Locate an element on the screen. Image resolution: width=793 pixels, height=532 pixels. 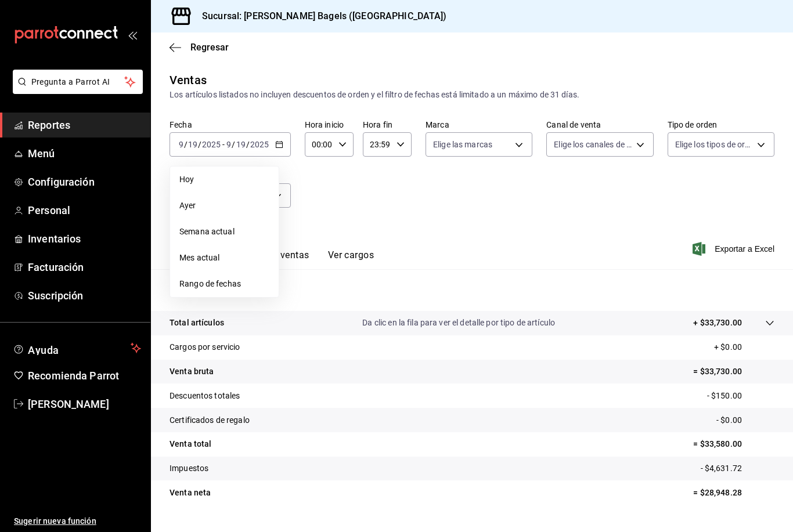
span: Elige los canales de venta is located at coordinates (593, 144).